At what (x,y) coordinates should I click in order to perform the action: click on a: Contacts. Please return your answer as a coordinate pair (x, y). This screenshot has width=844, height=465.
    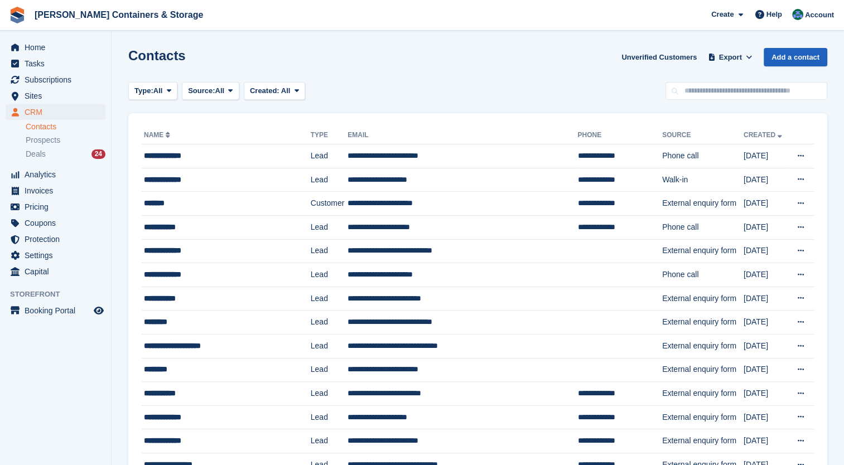
    Looking at the image, I should click on (65, 127).